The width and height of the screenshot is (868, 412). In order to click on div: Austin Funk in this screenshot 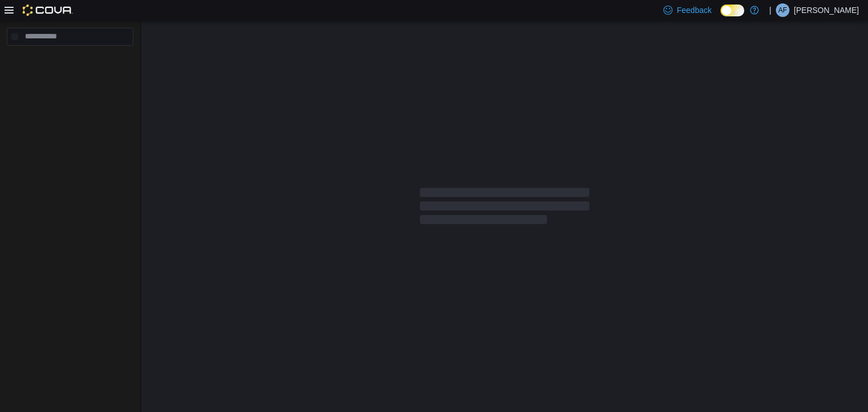, I will do `click(782, 10)`.